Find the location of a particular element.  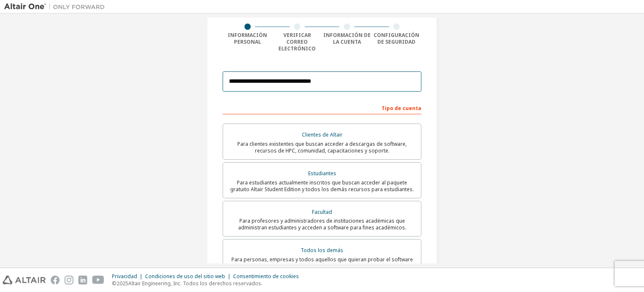

font: Tipo de cuenta is located at coordinates (401, 108).